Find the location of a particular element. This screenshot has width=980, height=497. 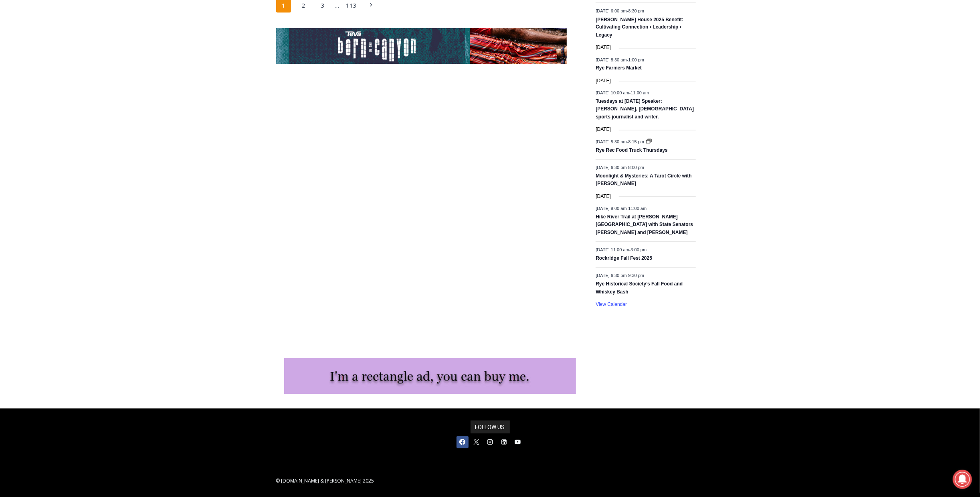

a: Facebook is located at coordinates (463, 442).